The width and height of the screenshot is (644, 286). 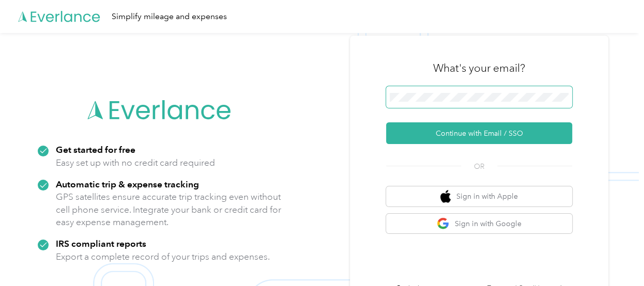 What do you see at coordinates (96, 149) in the screenshot?
I see `strong: Get started for free` at bounding box center [96, 149].